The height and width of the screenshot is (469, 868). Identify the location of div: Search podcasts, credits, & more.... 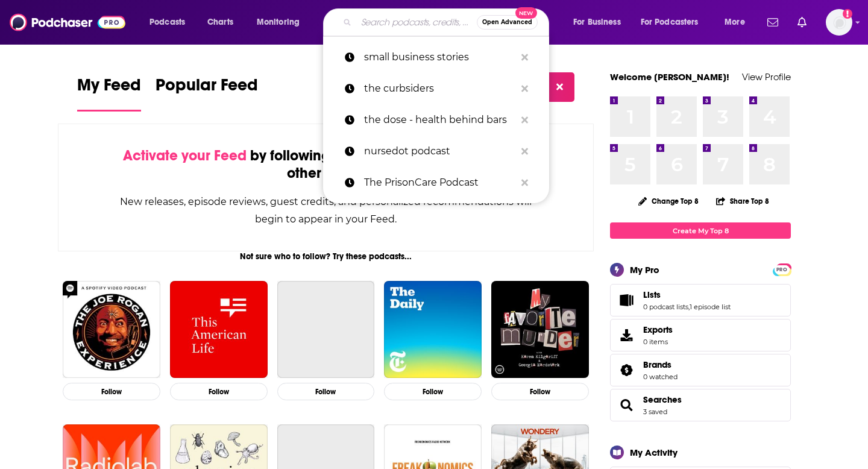
(447, 22).